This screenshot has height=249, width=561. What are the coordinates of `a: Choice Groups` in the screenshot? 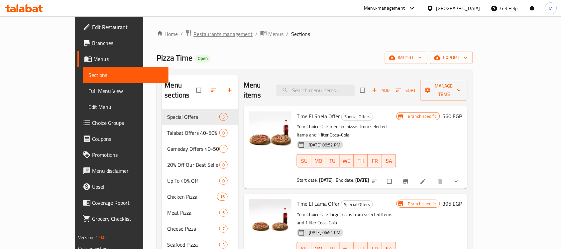 It's located at (123, 123).